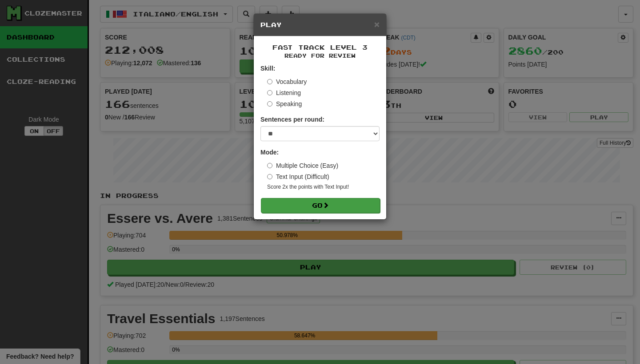 This screenshot has width=640, height=364. What do you see at coordinates (377, 24) in the screenshot?
I see `button: Close` at bounding box center [377, 24].